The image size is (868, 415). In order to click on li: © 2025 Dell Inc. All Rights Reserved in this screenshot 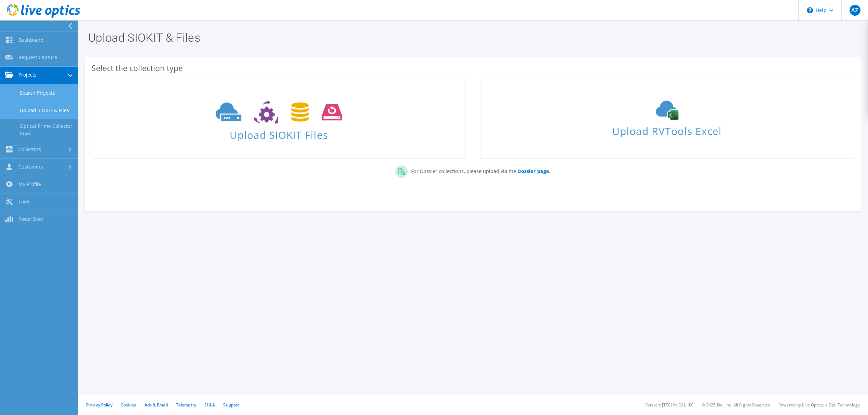, I will do `click(736, 404)`.